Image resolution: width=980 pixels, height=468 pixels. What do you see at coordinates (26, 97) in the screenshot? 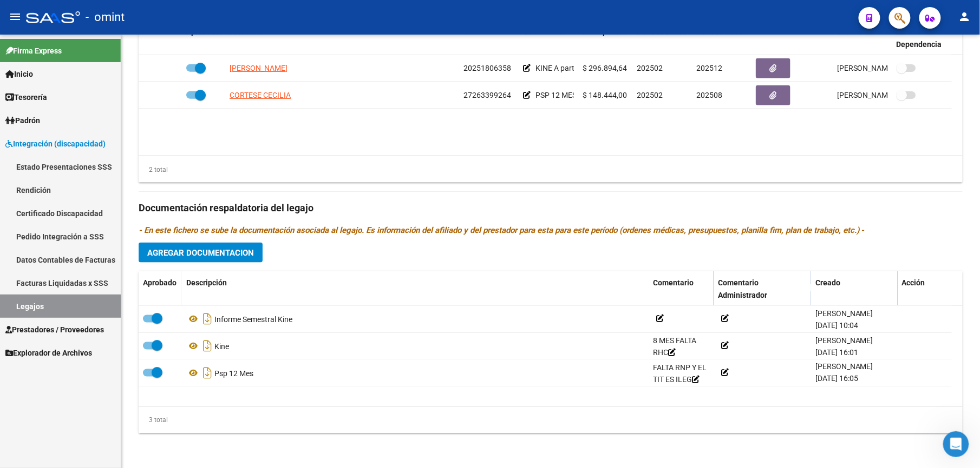
I see `span: Tesorería` at bounding box center [26, 97].